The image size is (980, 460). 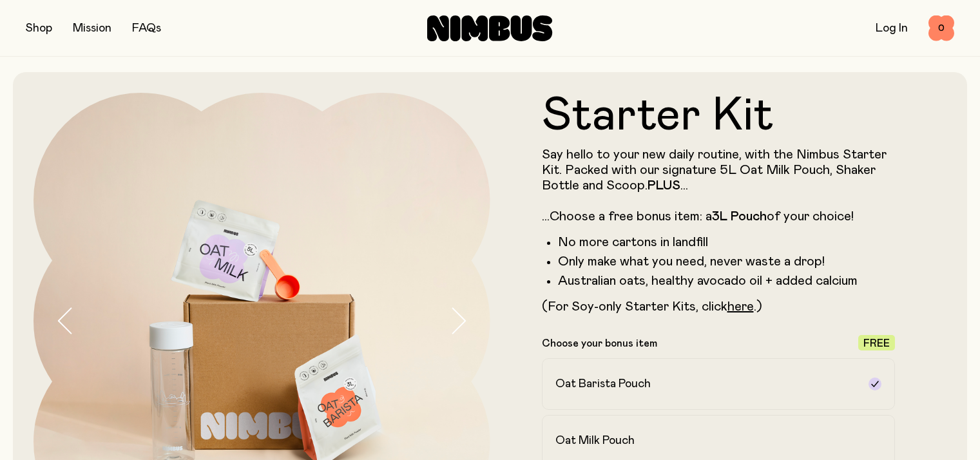 I want to click on a: here, so click(x=740, y=307).